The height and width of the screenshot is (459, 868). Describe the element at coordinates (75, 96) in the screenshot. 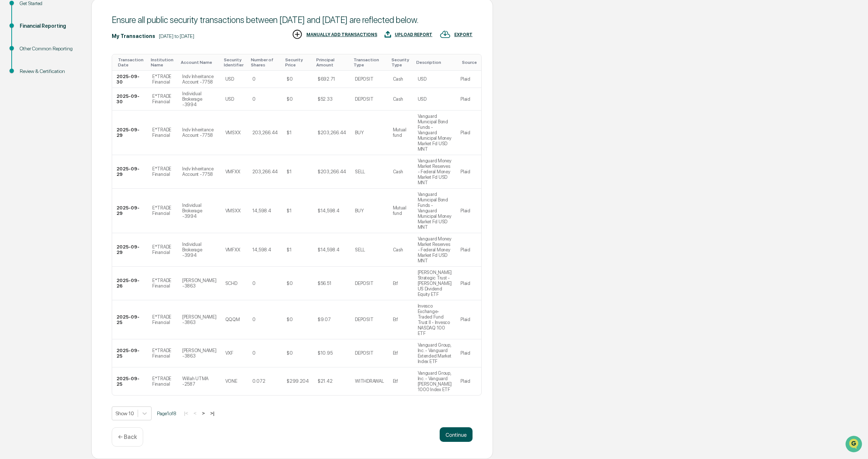

I see `span: Attestations` at that location.